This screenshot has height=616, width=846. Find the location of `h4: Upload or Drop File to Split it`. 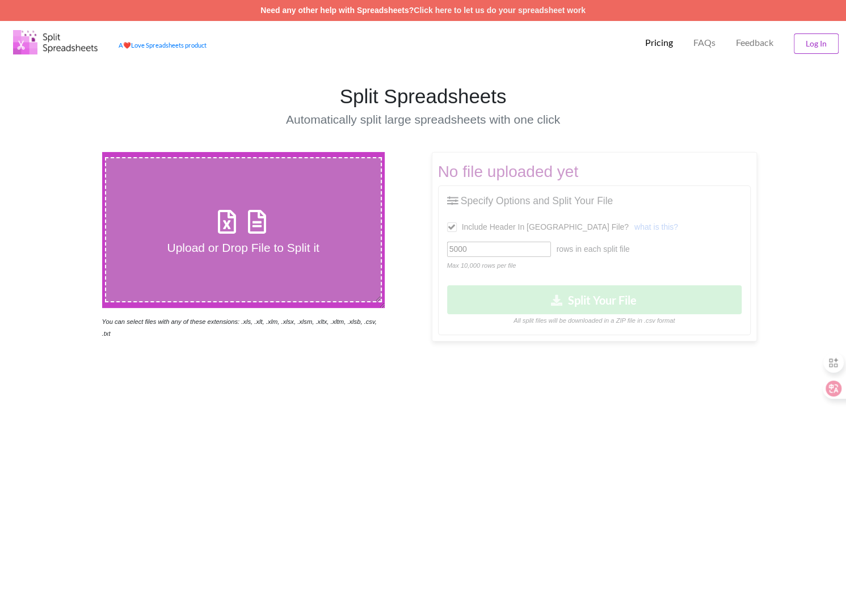

h4: Upload or Drop File to Split it is located at coordinates (244, 247).